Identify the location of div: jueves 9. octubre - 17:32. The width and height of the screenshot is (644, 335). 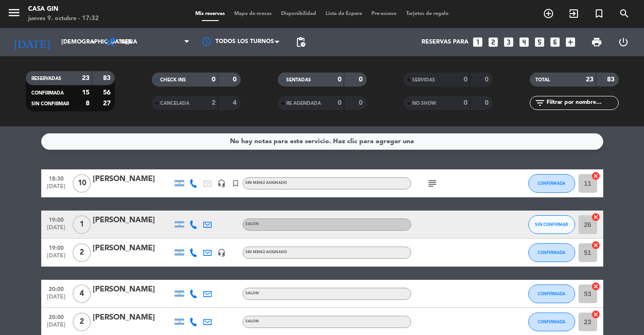
(63, 19).